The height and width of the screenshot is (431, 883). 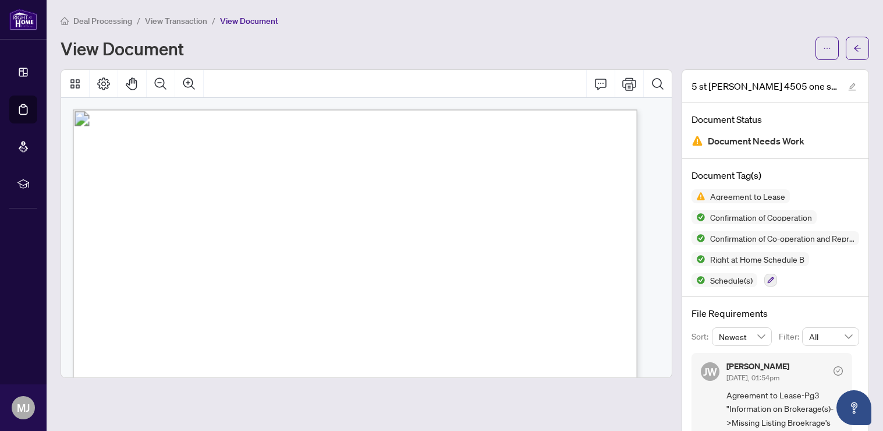 What do you see at coordinates (702, 337) in the screenshot?
I see `p: Sort:` at bounding box center [702, 337].